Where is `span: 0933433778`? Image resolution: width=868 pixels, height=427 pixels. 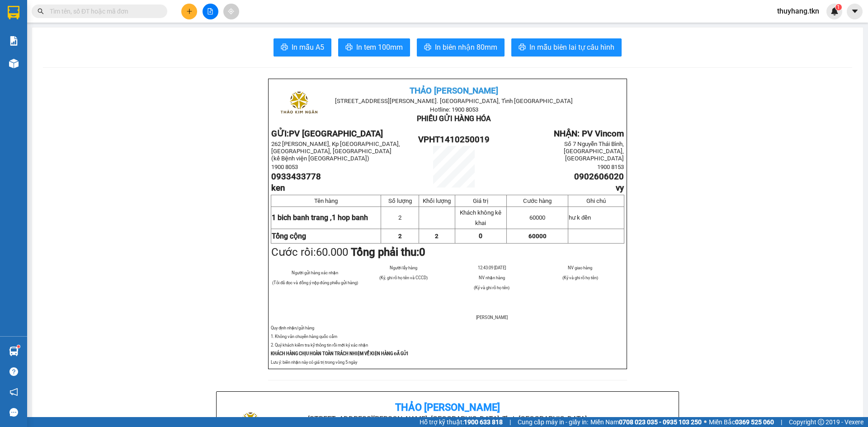
span: 0933433778 is located at coordinates (296, 177).